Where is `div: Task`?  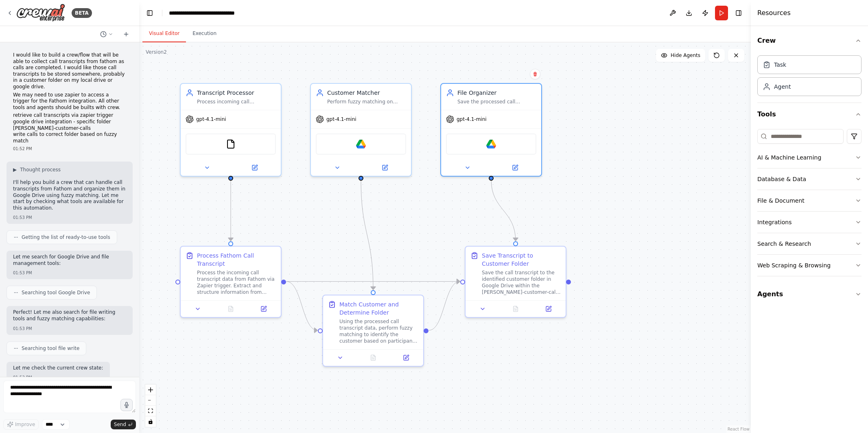 div: Task is located at coordinates (780, 65).